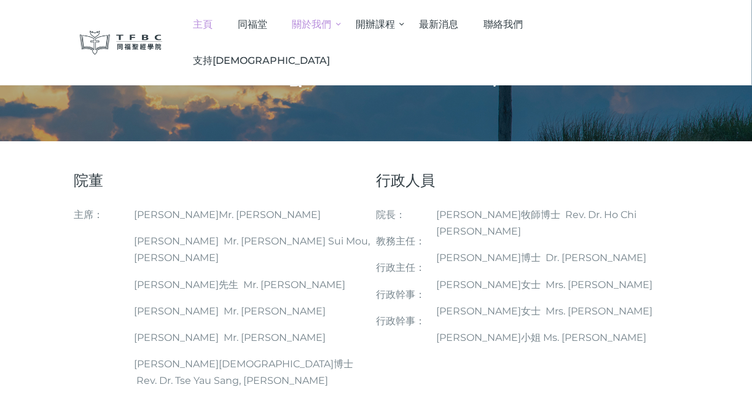 Image resolution: width=752 pixels, height=406 pixels. What do you see at coordinates (203, 24) in the screenshot?
I see `a: 主頁` at bounding box center [203, 24].